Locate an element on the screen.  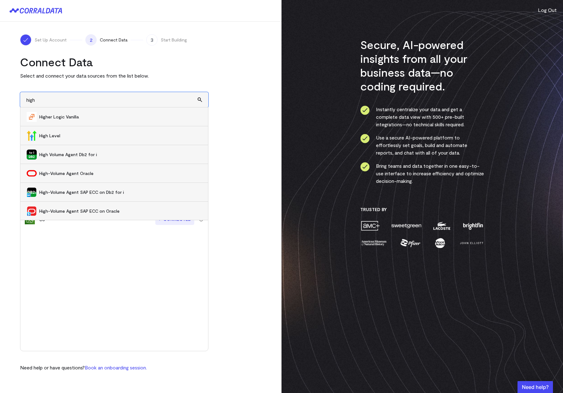
img: amnh-5afada46.png is located at coordinates (374, 243).